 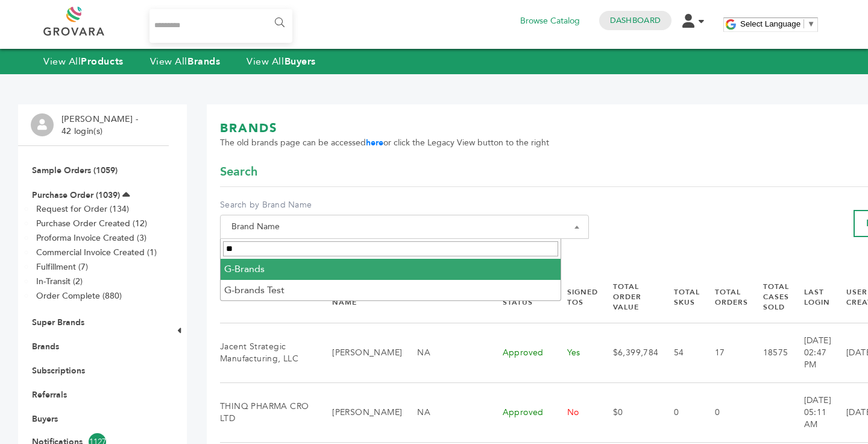 What do you see at coordinates (74, 170) in the screenshot?
I see `a: Sample Orders (1059)` at bounding box center [74, 170].